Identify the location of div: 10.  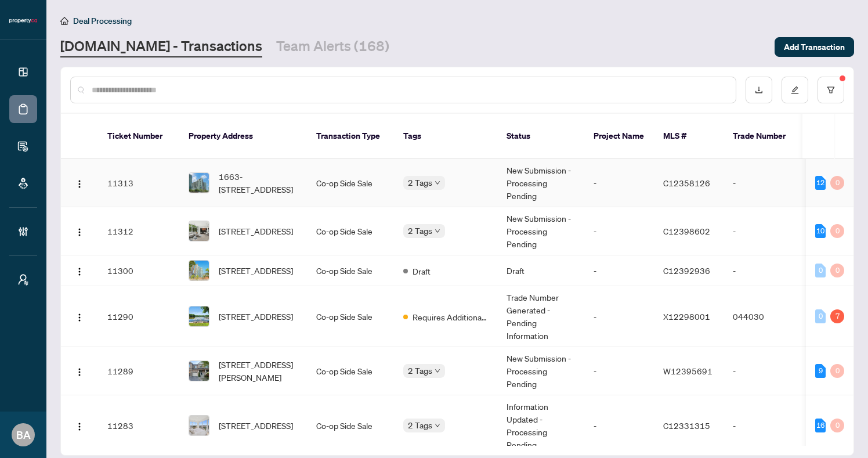
(820, 231).